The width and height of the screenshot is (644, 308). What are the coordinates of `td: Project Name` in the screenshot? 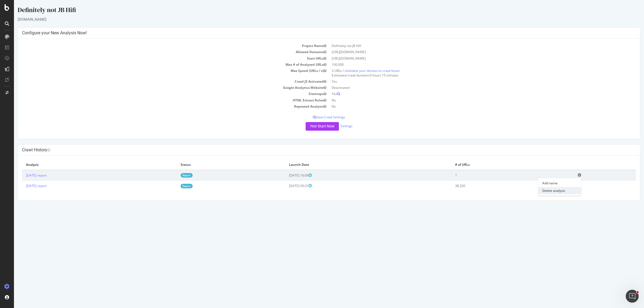 It's located at (161, 45).